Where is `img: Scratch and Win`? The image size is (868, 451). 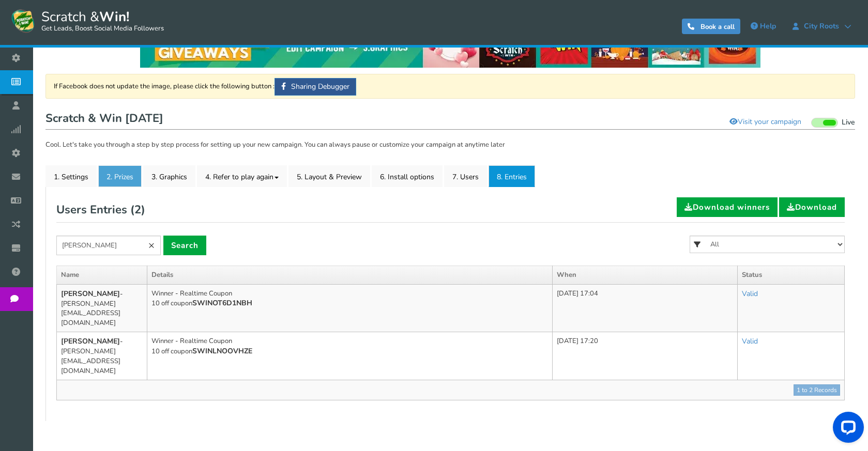
img: Scratch and Win is located at coordinates (23, 21).